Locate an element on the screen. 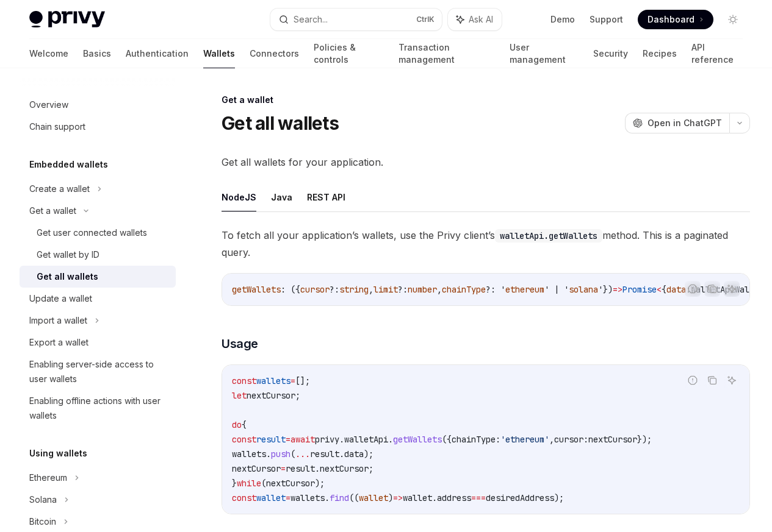 The height and width of the screenshot is (532, 772). a: Welcome is located at coordinates (48, 54).